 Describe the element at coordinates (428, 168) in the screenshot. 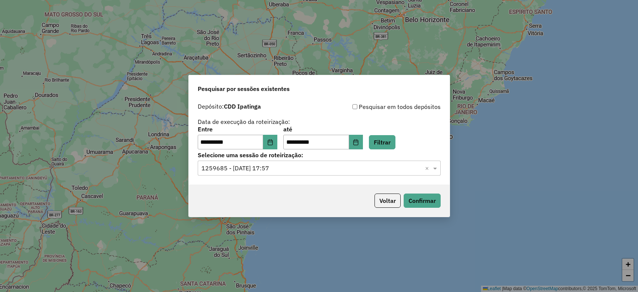

I see `span: Clear all` at that location.